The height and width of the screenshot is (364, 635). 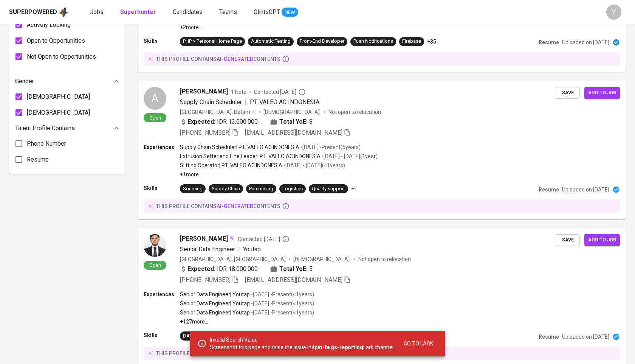 What do you see at coordinates (266, 12) in the screenshot?
I see `span: GlintsGPT` at bounding box center [266, 12].